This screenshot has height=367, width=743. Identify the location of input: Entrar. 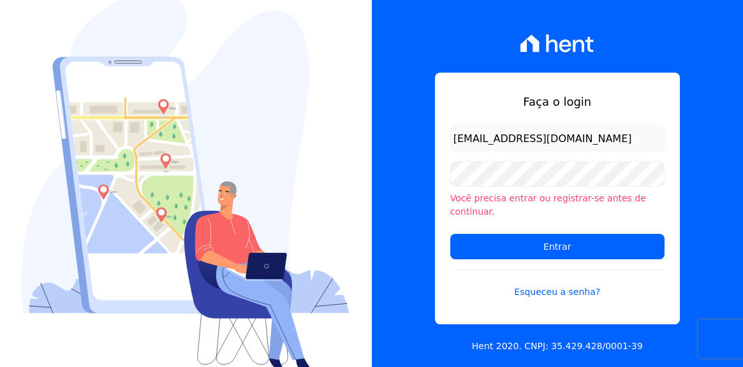
(557, 247).